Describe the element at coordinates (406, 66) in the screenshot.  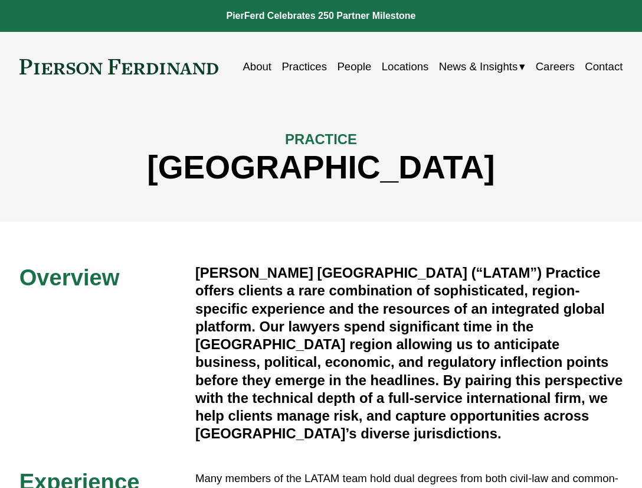
I see `a: Locations` at that location.